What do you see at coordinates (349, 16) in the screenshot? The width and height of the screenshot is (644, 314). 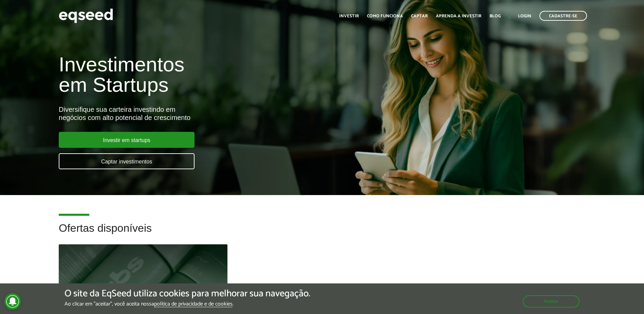 I see `a: Investir` at bounding box center [349, 16].